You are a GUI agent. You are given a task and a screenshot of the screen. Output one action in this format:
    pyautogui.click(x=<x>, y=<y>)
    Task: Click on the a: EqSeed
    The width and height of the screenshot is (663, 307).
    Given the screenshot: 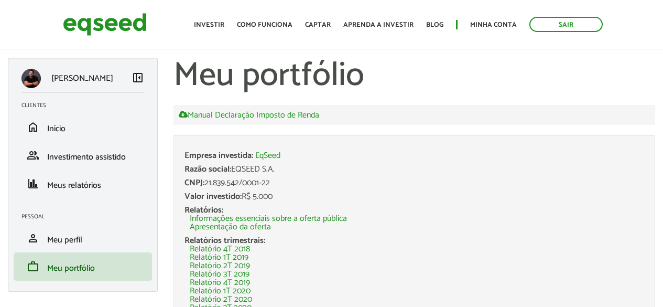 What is the action you would take?
    pyautogui.click(x=268, y=156)
    